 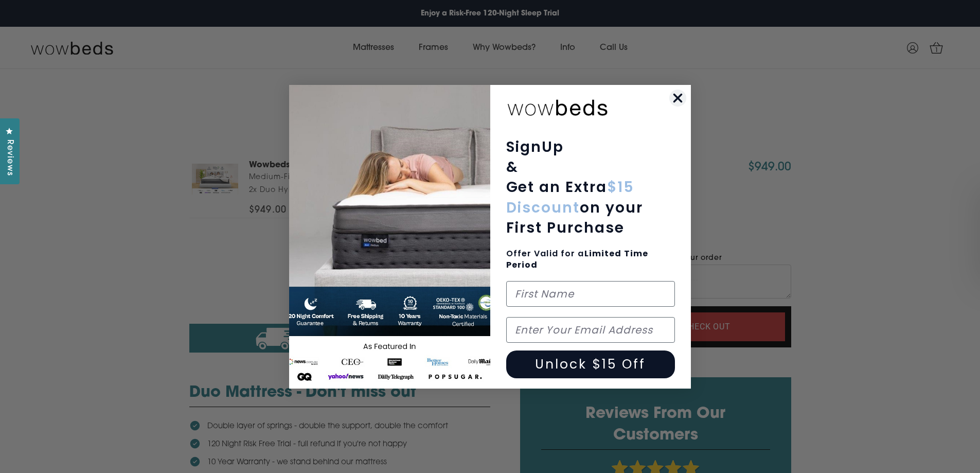 What do you see at coordinates (570, 197) in the screenshot?
I see `span: $15 Discount` at bounding box center [570, 197].